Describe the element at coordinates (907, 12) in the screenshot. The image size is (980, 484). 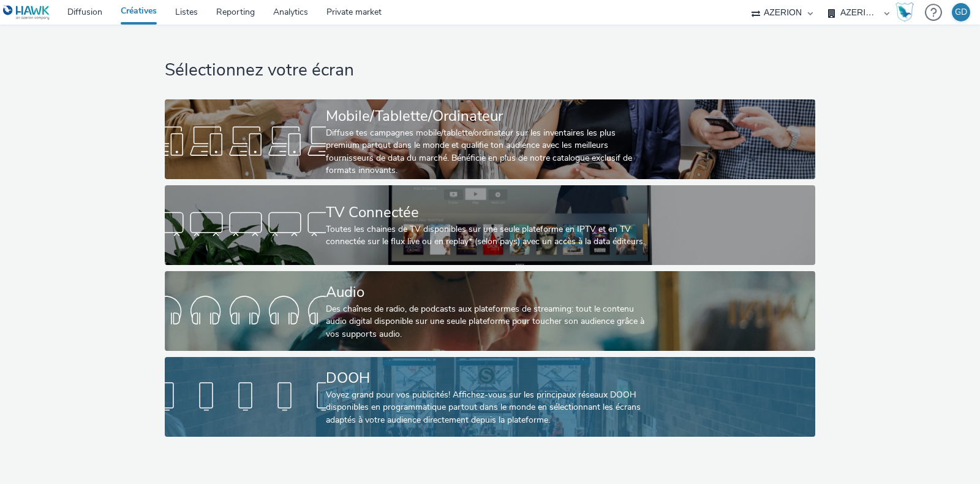
I see `a: Hawk Academy` at that location.